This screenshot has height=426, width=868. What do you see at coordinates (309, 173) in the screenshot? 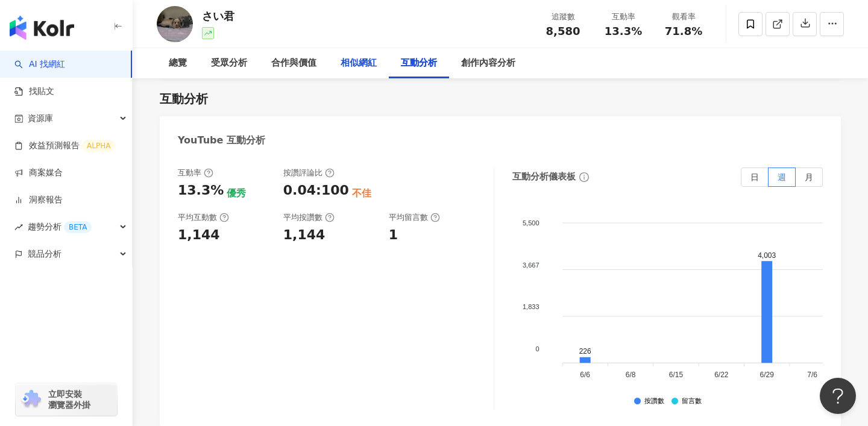
I see `div: 按讚評論比` at bounding box center [309, 173].